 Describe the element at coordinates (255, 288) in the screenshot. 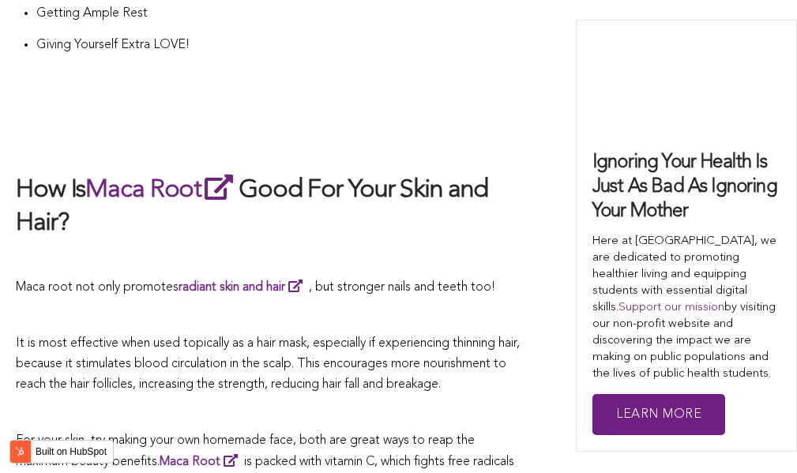

I see `span: Maca root not only promotes , but stronger nails and teeth too!` at that location.